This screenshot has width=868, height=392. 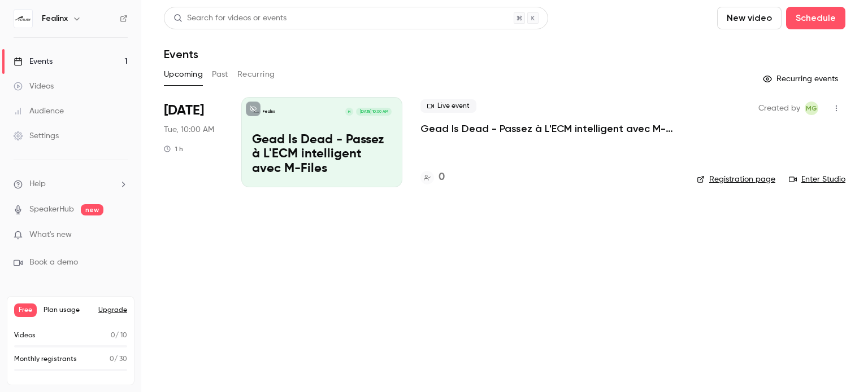 I want to click on a: Registration page, so click(x=736, y=180).